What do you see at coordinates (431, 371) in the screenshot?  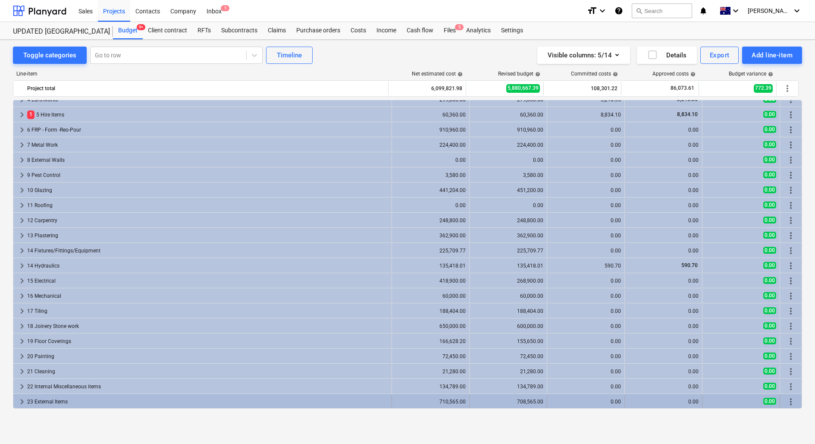 I see `div: 21,280.00` at bounding box center [431, 371].